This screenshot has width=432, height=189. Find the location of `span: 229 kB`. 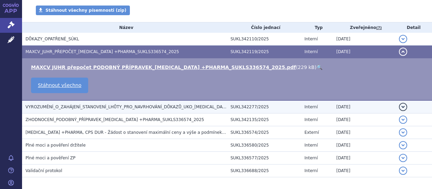

span: 229 kB is located at coordinates (306, 67).